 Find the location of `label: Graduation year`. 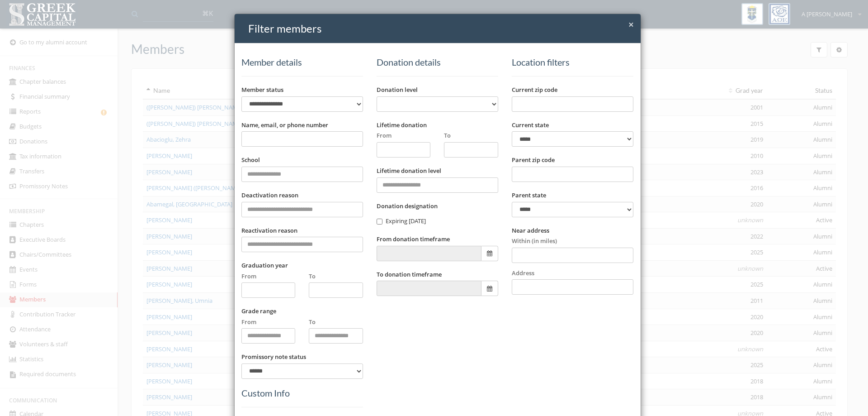

label: Graduation year is located at coordinates (265, 265).